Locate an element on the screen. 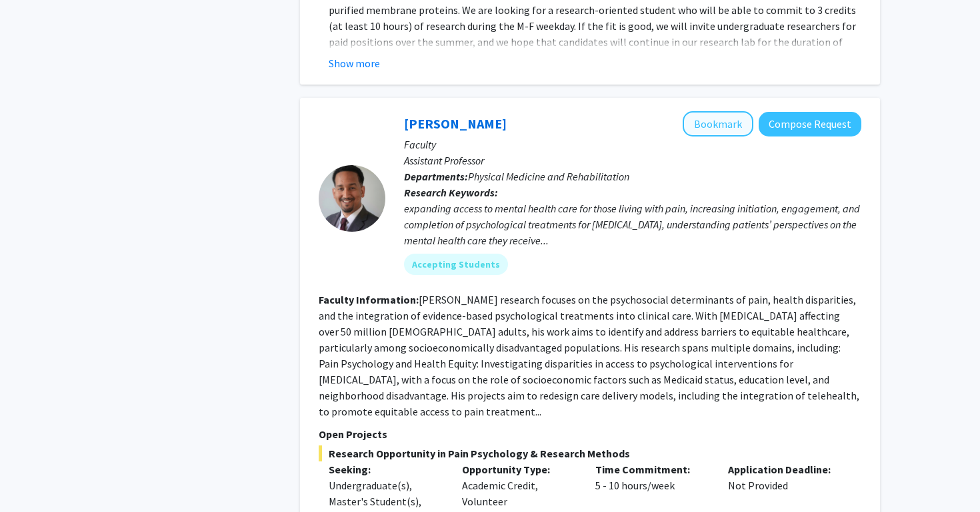  p: Faculty is located at coordinates (632, 145).